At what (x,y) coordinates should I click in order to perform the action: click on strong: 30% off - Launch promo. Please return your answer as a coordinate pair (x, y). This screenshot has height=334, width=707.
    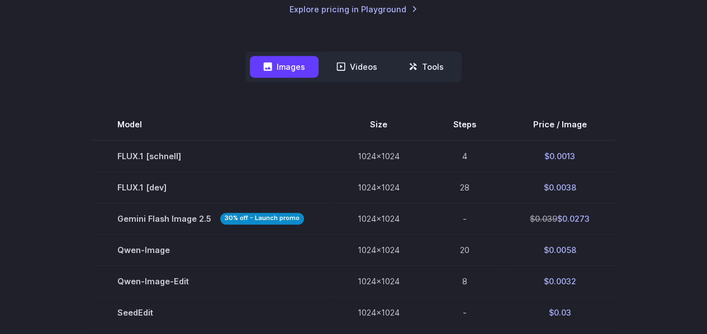
    Looking at the image, I should click on (262, 219).